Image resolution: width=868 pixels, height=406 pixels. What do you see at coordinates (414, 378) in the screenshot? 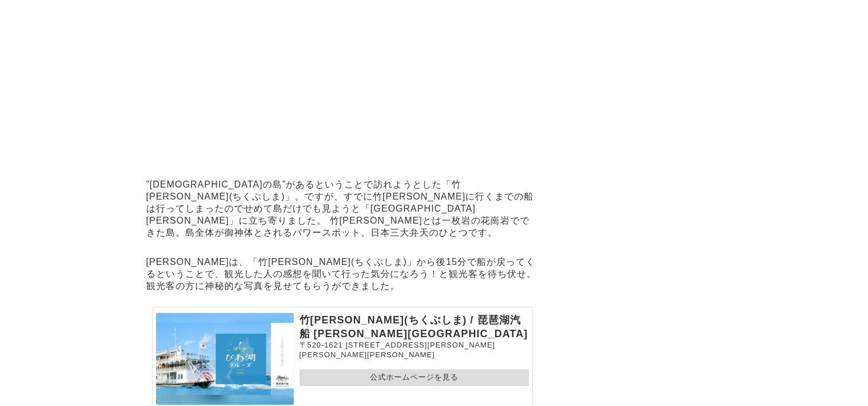
I see `a: 公式ホームページを見る` at bounding box center [414, 378].